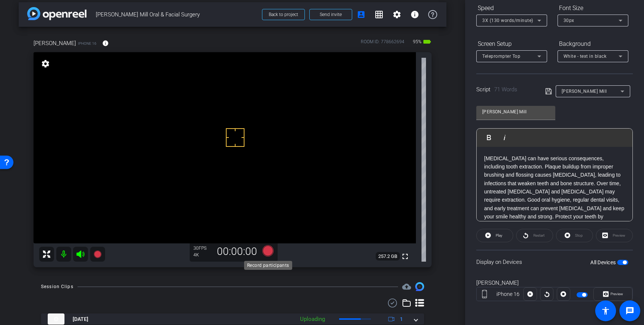 The image size is (644, 325). Describe the element at coordinates (57, 13) in the screenshot. I see `img: app-logo` at that location.